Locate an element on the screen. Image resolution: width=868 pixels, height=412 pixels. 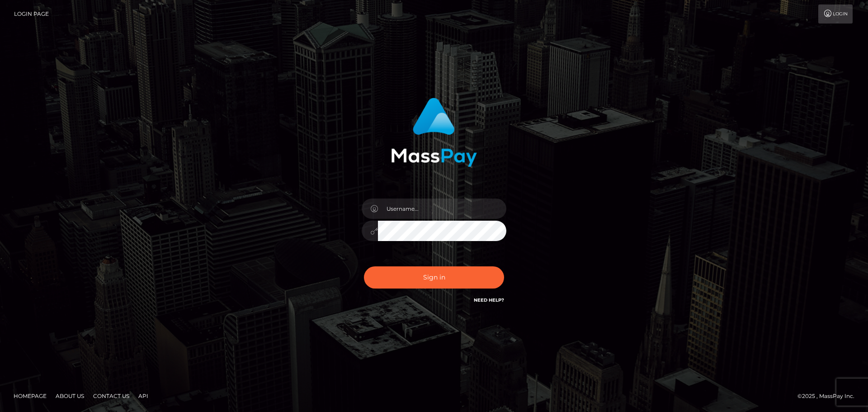
div: © 2025 , MassPay Inc. is located at coordinates (829, 396).